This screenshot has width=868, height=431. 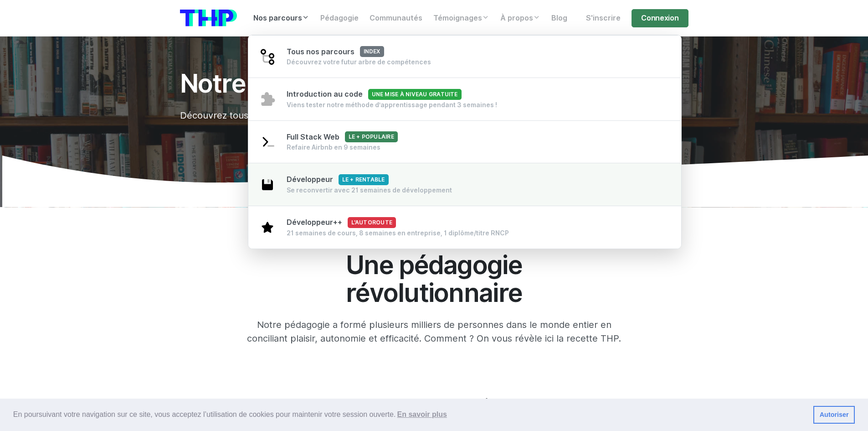 I want to click on a: À propos, so click(x=520, y=18).